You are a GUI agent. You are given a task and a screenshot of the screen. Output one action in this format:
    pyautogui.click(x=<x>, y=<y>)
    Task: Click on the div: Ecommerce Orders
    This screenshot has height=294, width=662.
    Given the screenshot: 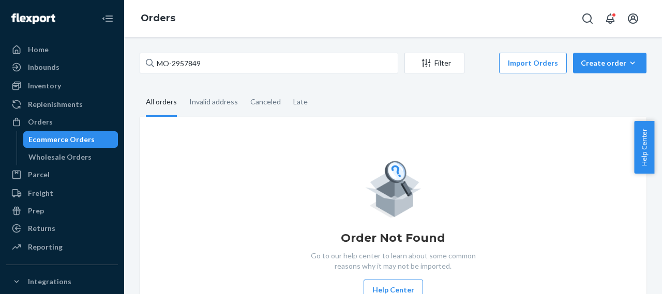 What is the action you would take?
    pyautogui.click(x=62, y=140)
    